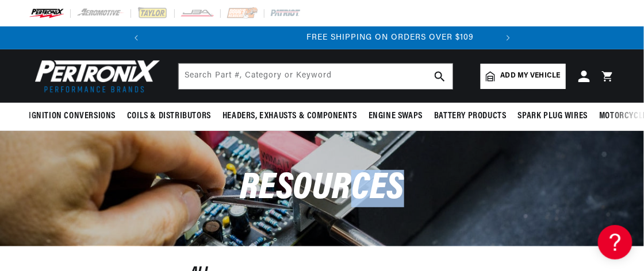 This screenshot has width=644, height=271. I want to click on button: search button, so click(440, 76).